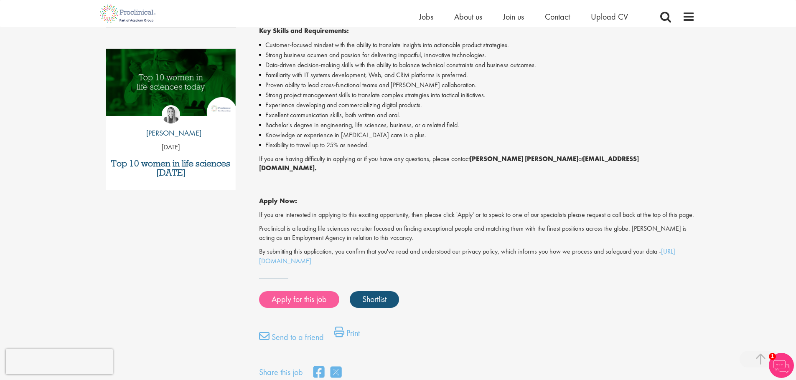  What do you see at coordinates (426, 17) in the screenshot?
I see `a: Jobs` at bounding box center [426, 17].